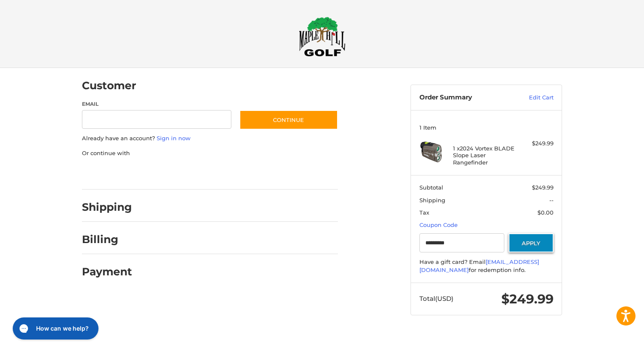  What do you see at coordinates (432, 200) in the screenshot?
I see `span: Shipping` at bounding box center [432, 200].